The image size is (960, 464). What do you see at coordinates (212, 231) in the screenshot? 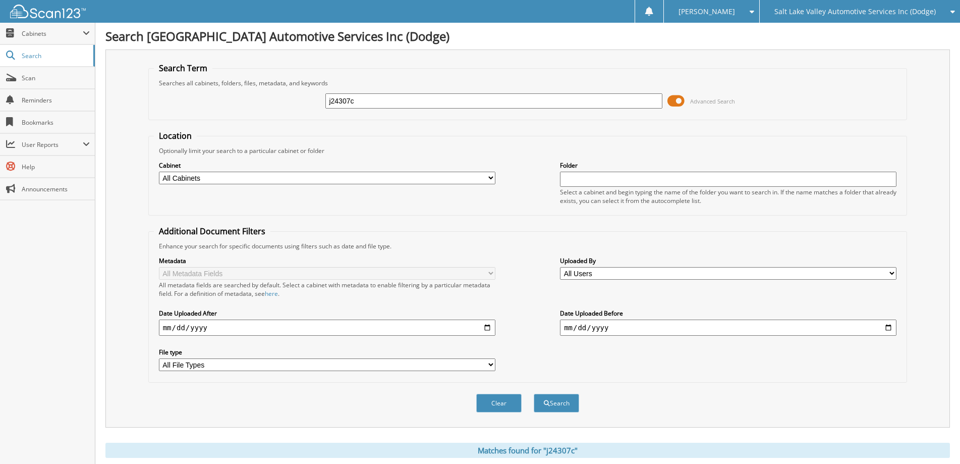
I see `legend: Additional Document Filters` at bounding box center [212, 231].